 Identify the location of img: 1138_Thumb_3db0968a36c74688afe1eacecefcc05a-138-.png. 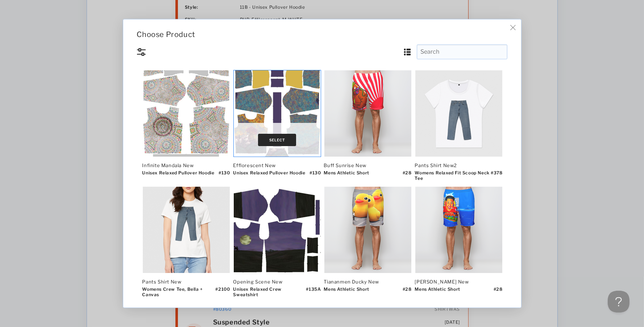
(459, 114).